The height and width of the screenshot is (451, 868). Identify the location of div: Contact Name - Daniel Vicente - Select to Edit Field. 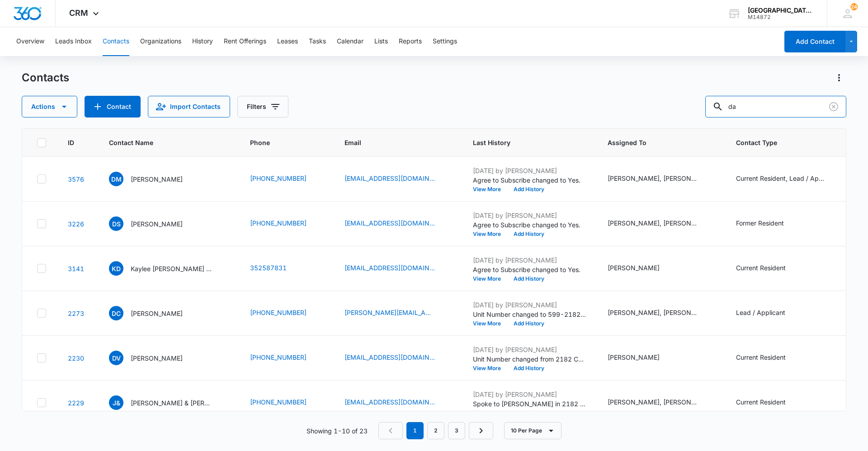
(154, 358).